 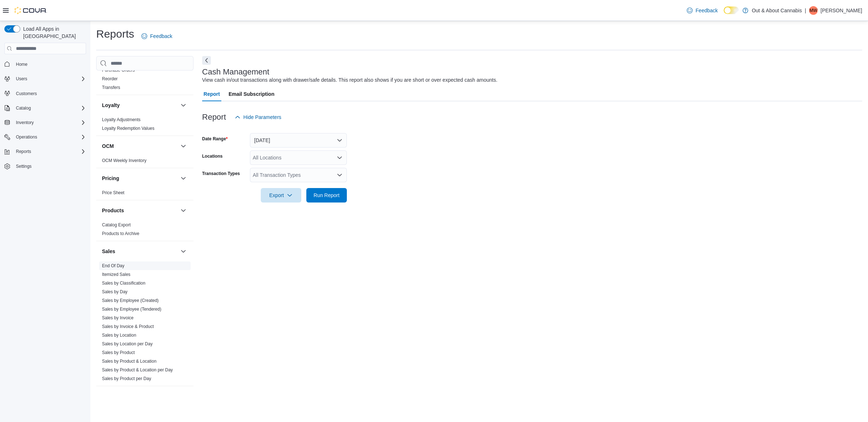 What do you see at coordinates (31, 10) in the screenshot?
I see `img: Cova` at bounding box center [31, 10].